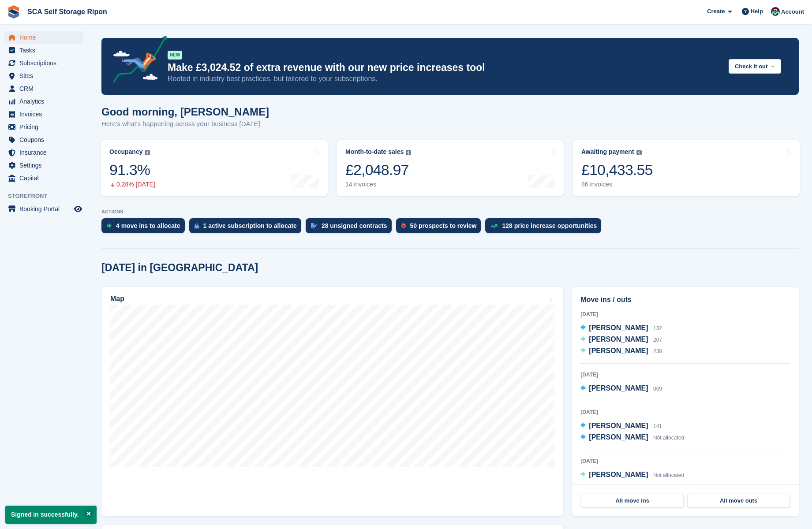 Image resolution: width=812 pixels, height=529 pixels. Describe the element at coordinates (247, 228) in the screenshot. I see `a: 1 active subscription to allocate` at that location.